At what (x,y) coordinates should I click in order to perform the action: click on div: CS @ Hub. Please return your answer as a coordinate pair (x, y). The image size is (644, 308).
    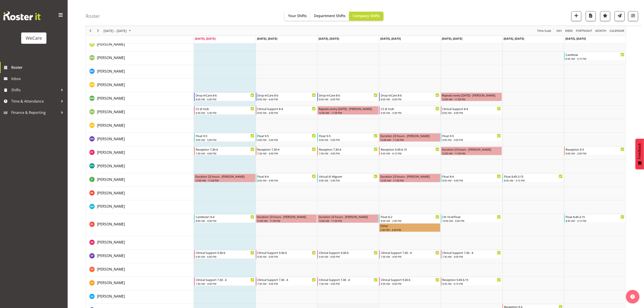
    Looking at the image, I should click on (410, 109).